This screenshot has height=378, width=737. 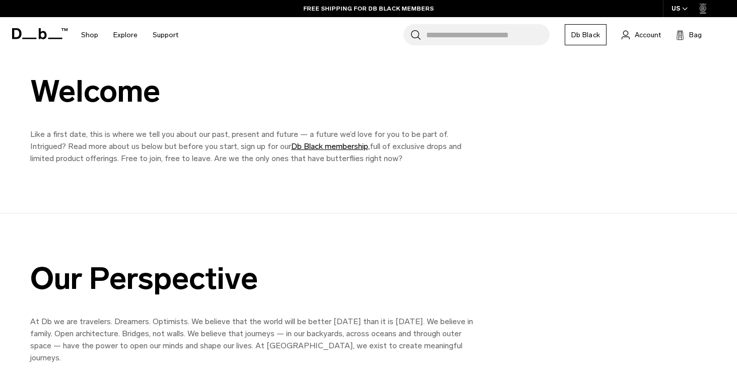 What do you see at coordinates (129, 35) in the screenshot?
I see `nav: Main Navigation` at bounding box center [129, 35].